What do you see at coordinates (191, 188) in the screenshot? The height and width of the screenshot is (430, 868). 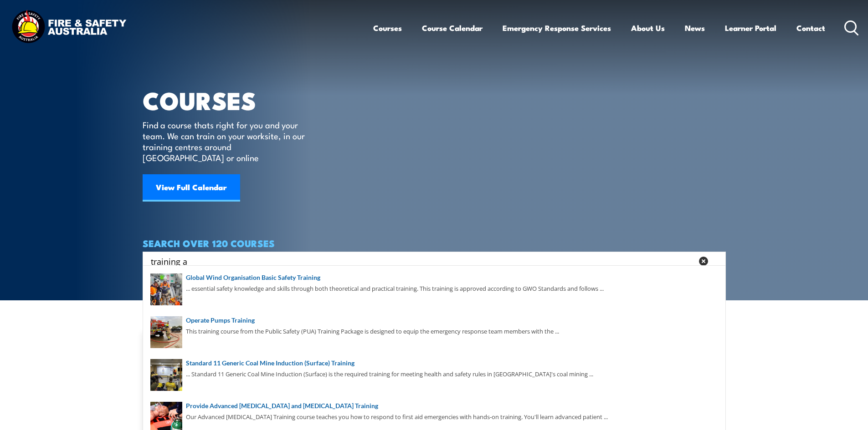 I see `a: View Full Calendar` at bounding box center [191, 188].